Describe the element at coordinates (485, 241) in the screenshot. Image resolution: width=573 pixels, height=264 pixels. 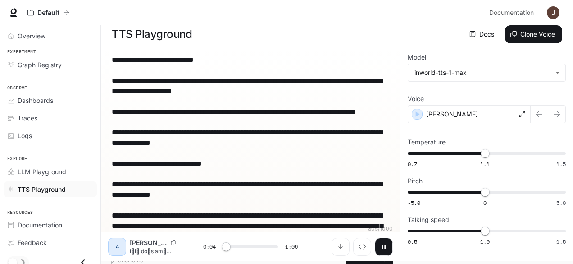
I see `span: 1.0` at that location.